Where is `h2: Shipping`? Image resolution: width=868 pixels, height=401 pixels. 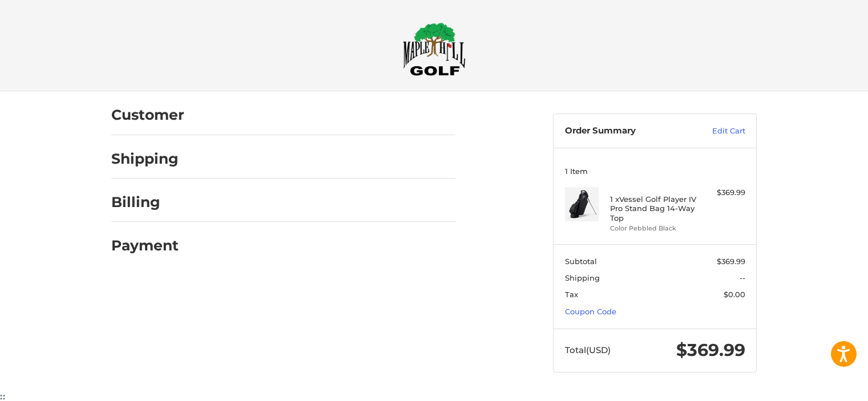
h2: Shipping is located at coordinates (145, 159).